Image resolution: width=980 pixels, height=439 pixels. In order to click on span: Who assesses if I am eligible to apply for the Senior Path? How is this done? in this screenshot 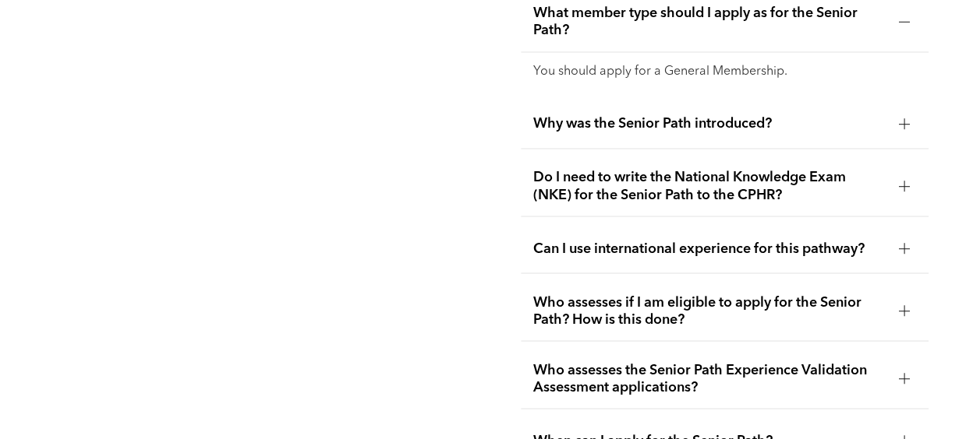, I will do `click(709, 311)`.